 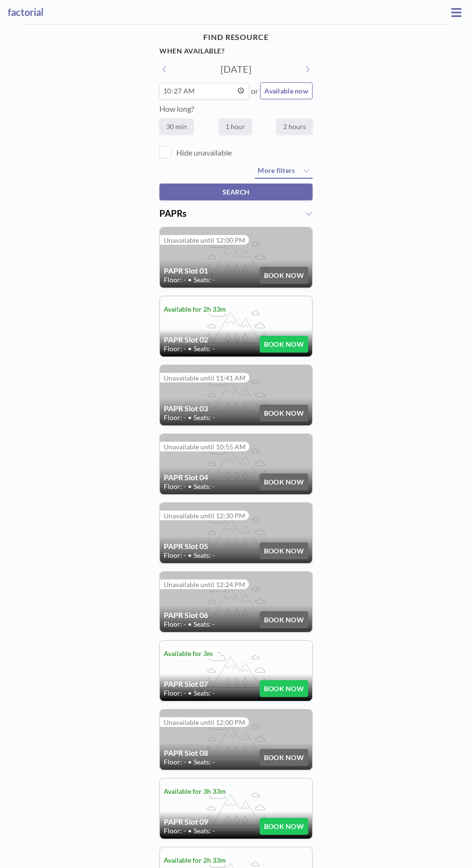 I want to click on label: 30 min, so click(x=176, y=127).